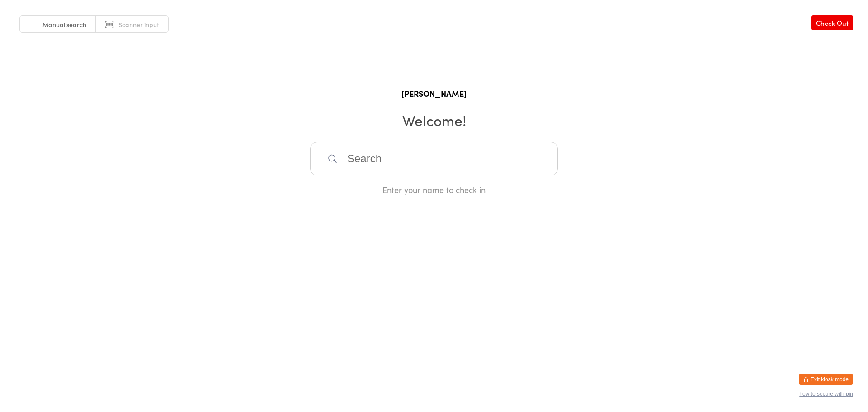 Image resolution: width=868 pixels, height=412 pixels. What do you see at coordinates (826, 379) in the screenshot?
I see `button: Exit kiosk mode` at bounding box center [826, 379].